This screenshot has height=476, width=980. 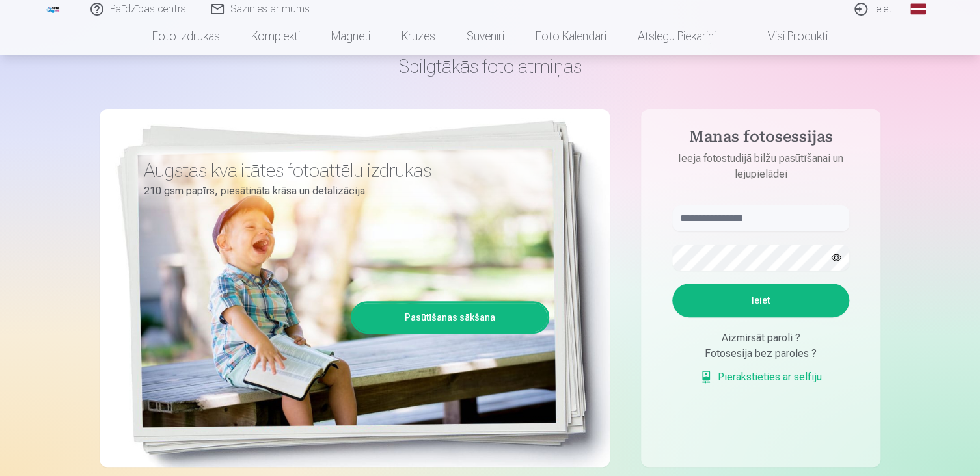 What do you see at coordinates (760, 300) in the screenshot?
I see `button: Ieiet` at bounding box center [760, 300].